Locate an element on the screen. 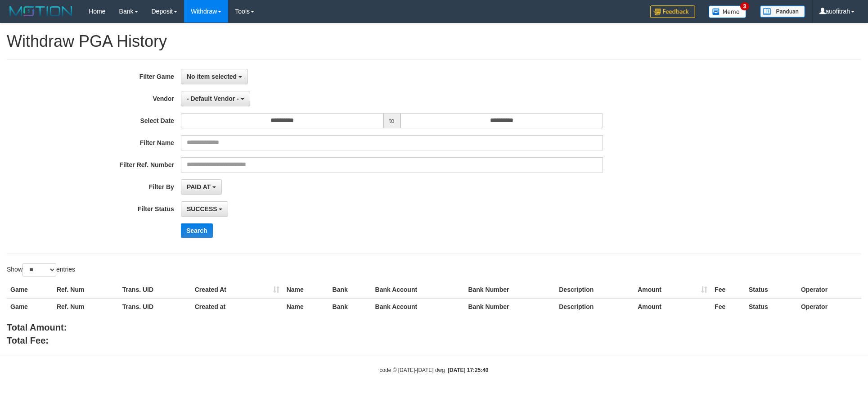  img: Feedback.jpg is located at coordinates (672, 11).